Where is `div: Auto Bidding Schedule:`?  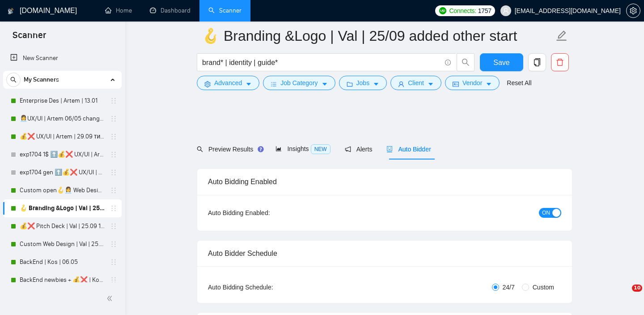
div: Auto Bidding Schedule: is located at coordinates (266, 287).